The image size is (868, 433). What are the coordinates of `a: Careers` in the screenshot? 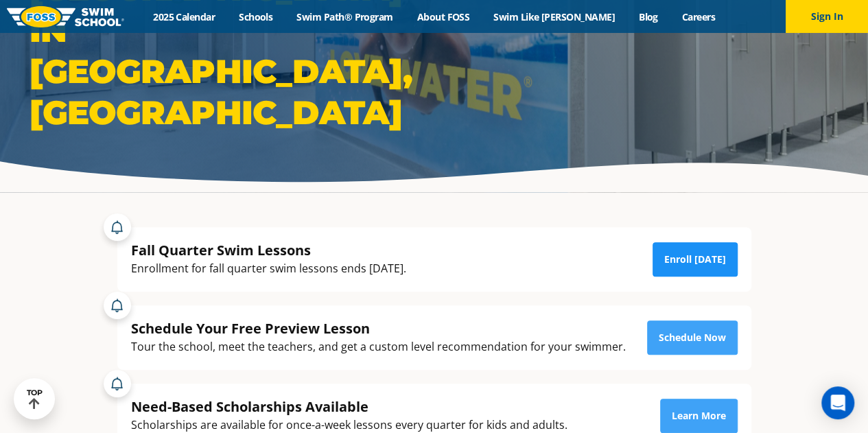 It's located at (698, 17).